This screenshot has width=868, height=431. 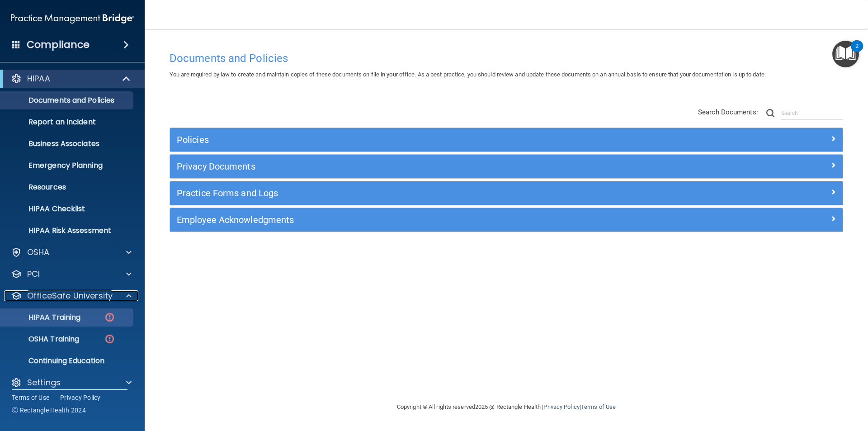 What do you see at coordinates (506, 193) in the screenshot?
I see `a: Practice Forms and Logs` at bounding box center [506, 193].